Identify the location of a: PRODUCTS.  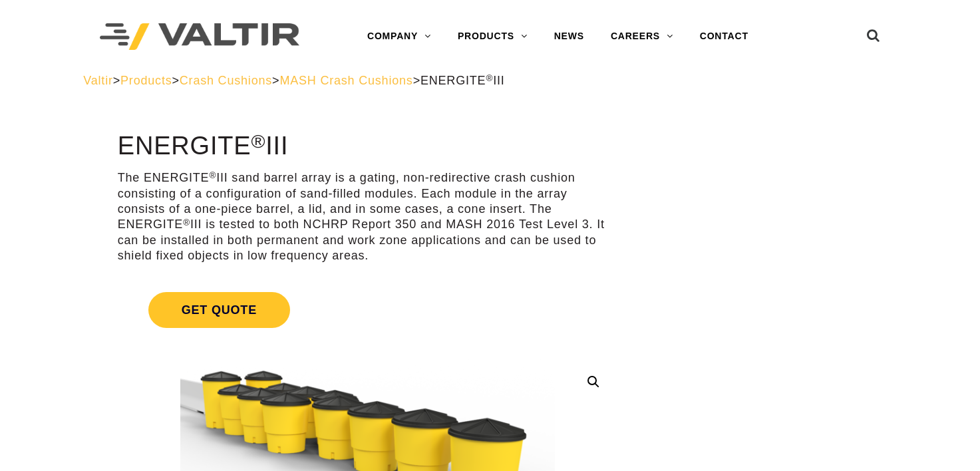
(492, 36).